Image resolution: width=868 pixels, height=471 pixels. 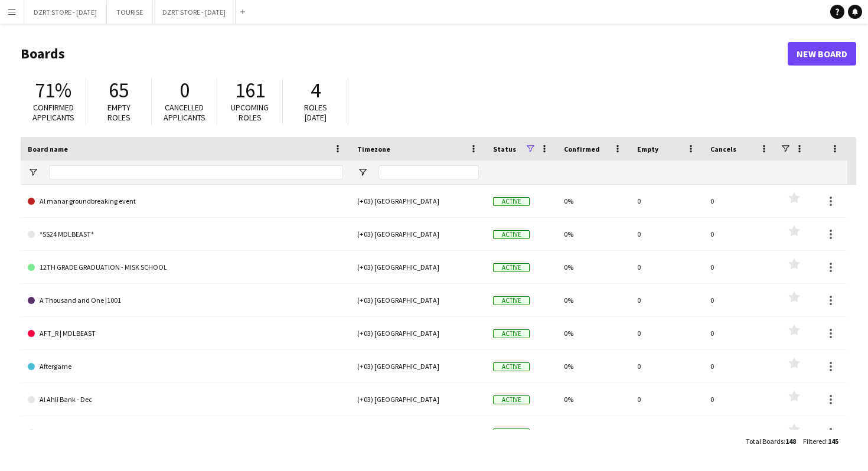 I want to click on a: Aftergame, so click(x=185, y=366).